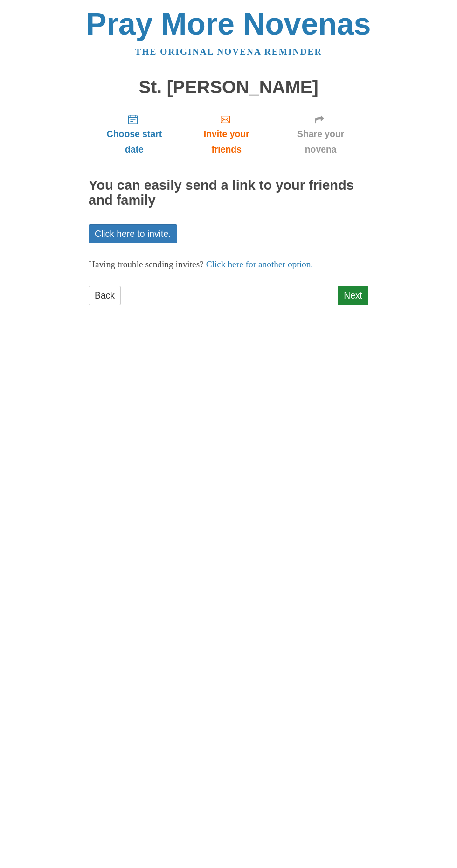 This screenshot has width=457, height=868. I want to click on a: Back, so click(105, 295).